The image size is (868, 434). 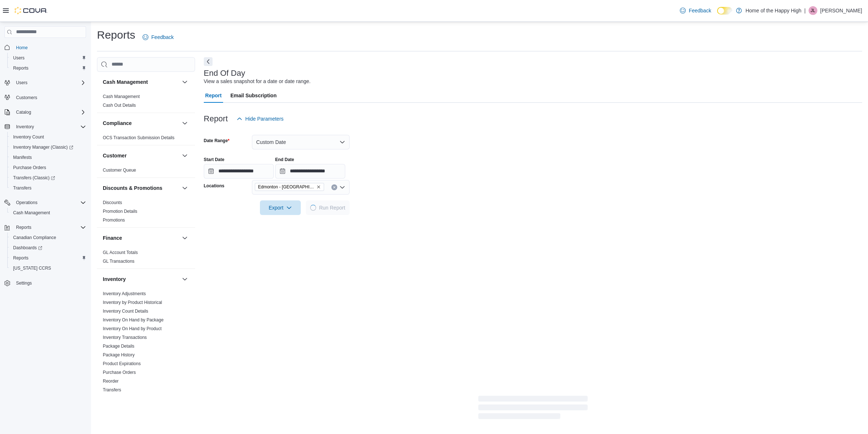 I want to click on span: Hide Parameters, so click(x=264, y=119).